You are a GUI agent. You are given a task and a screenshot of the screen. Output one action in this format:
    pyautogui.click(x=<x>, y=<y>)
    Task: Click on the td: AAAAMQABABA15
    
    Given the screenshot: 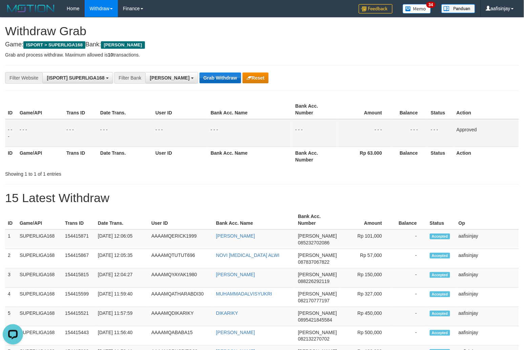 What is the action you would take?
    pyautogui.click(x=181, y=336)
    